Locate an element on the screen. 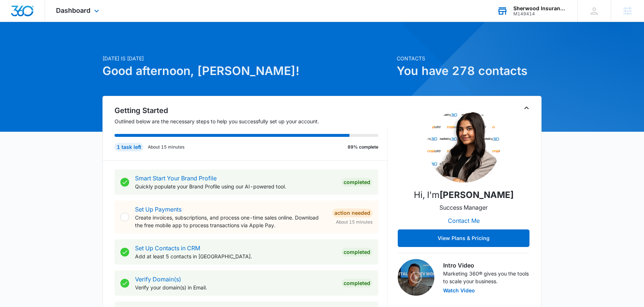 The image size is (644, 307). p: Verify your domain(s) in Email. is located at coordinates (235, 287).